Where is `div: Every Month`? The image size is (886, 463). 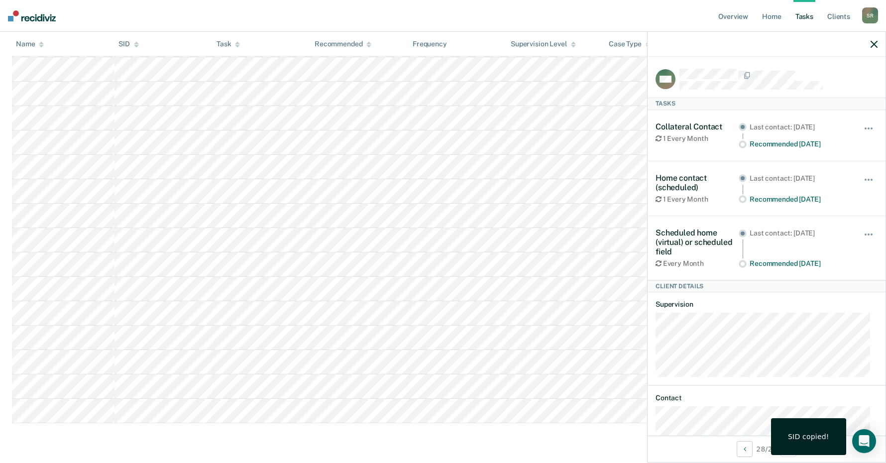 div: Every Month is located at coordinates (697, 263).